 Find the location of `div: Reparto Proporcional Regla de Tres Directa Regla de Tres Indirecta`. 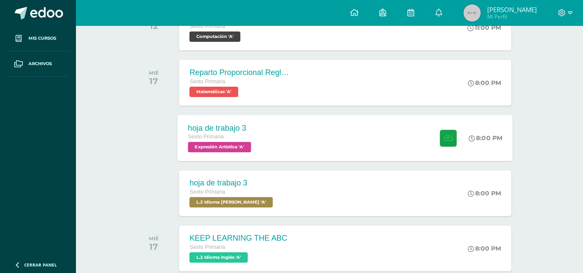

div: Reparto Proporcional Regla de Tres Directa Regla de Tres Indirecta is located at coordinates (241, 73).